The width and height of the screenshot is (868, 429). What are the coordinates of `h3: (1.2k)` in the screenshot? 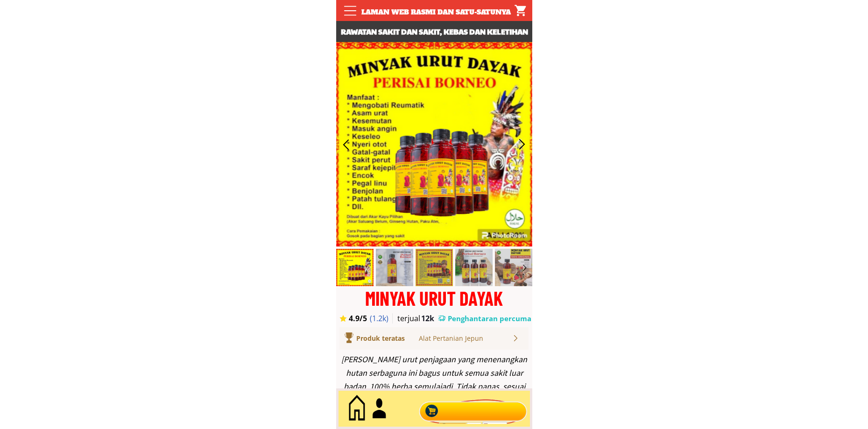 It's located at (381, 318).